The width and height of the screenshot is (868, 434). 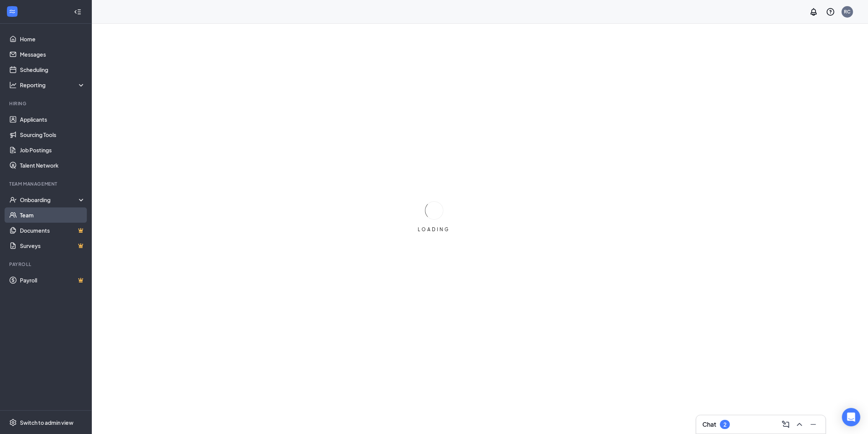 I want to click on a: Messages, so click(x=52, y=54).